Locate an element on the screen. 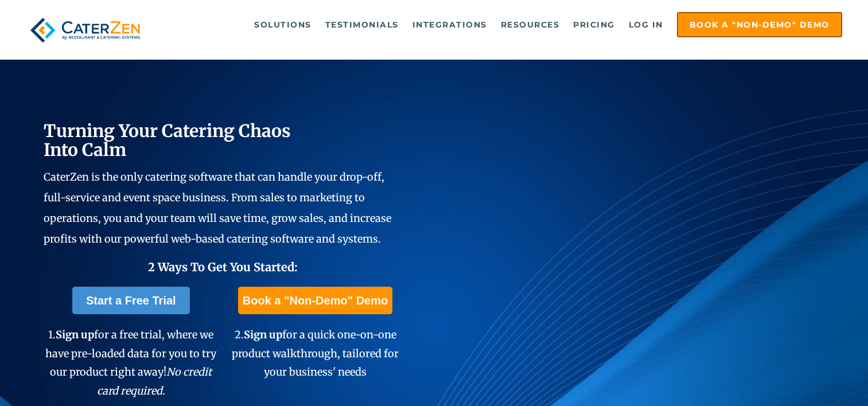 The image size is (868, 406). a: Start a Free Trial is located at coordinates (131, 301).